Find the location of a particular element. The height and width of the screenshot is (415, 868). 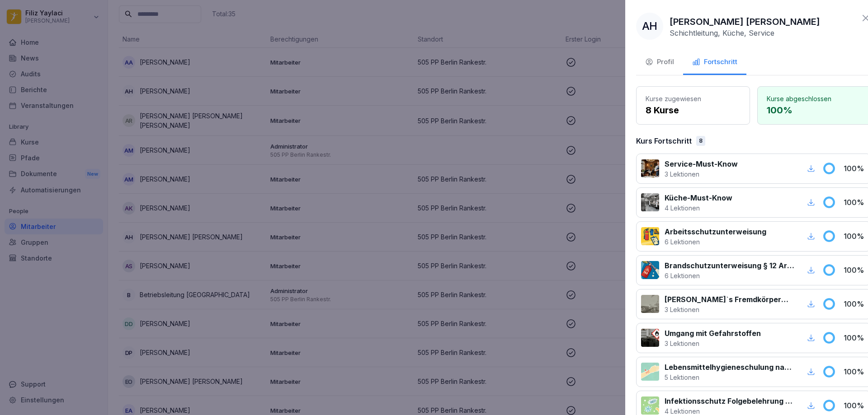

p: Küche-Must-Know is located at coordinates (698, 198).